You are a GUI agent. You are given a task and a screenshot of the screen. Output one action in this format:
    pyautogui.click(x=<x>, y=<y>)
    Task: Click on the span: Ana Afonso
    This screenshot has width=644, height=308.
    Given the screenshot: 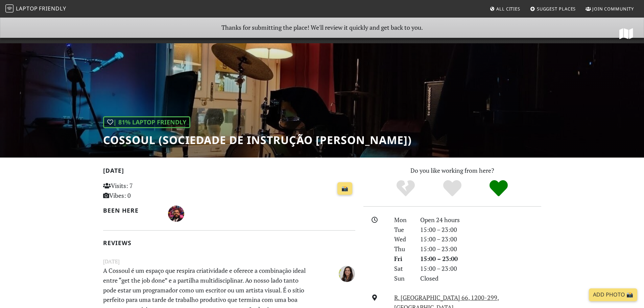 What is the action you would take?
    pyautogui.click(x=347, y=273)
    